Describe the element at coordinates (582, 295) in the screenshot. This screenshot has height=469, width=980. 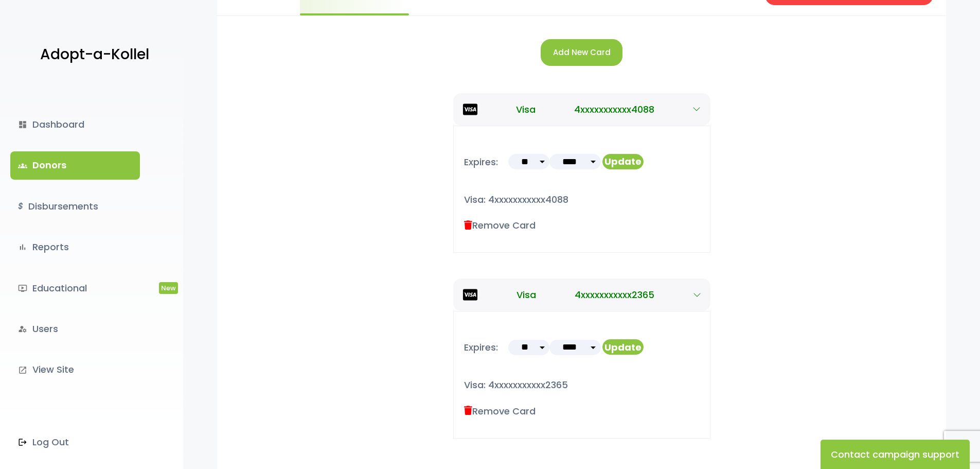
I see `button: Visa 4xxxxxxxxxxx2365` at that location.